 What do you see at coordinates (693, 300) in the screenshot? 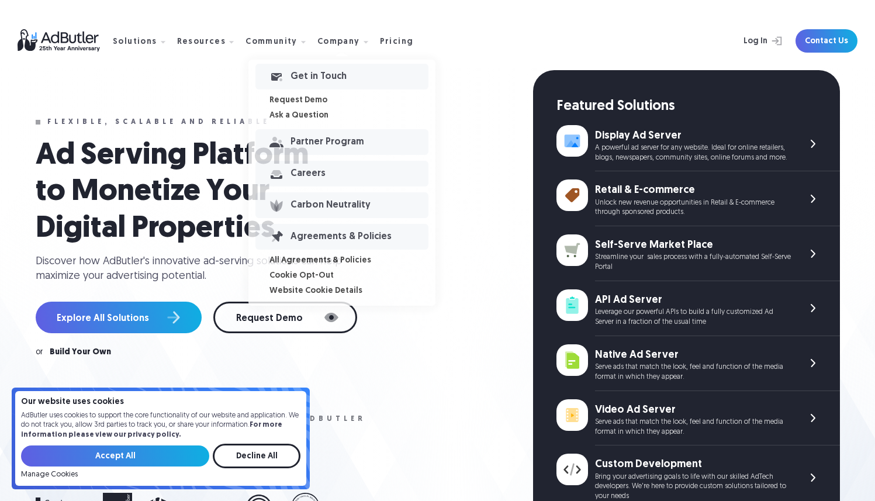
I see `div: API Ad Server` at bounding box center [693, 300].